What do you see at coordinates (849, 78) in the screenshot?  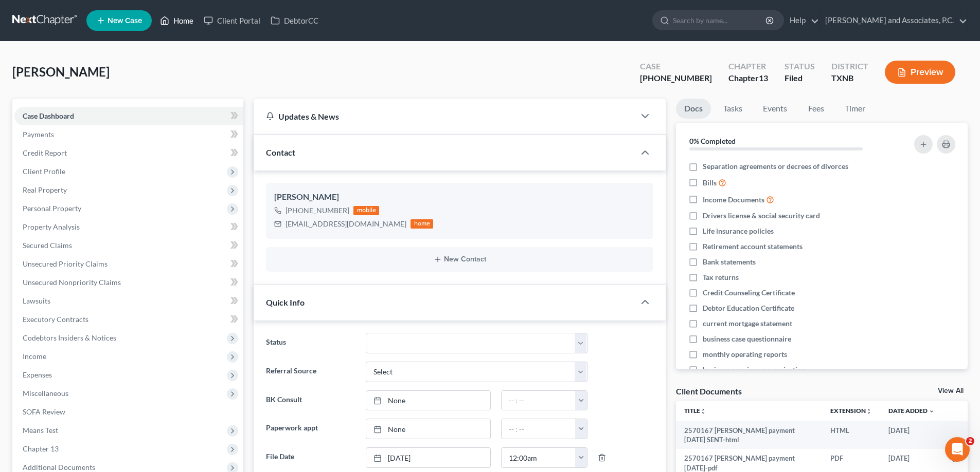 I see `div: TXNB` at bounding box center [849, 78].